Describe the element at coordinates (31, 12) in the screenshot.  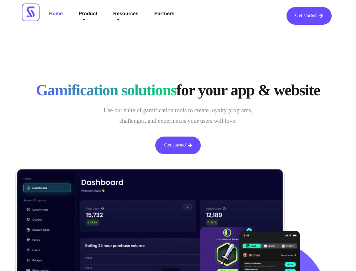
I see `img: Scrimmage Square Icon Logo` at that location.